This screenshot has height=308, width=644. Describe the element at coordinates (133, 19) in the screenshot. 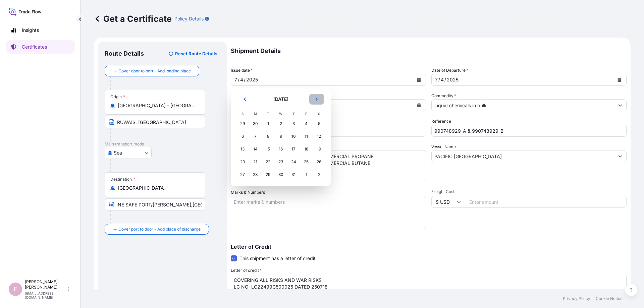

I see `p: Get a Certificate` at that location.